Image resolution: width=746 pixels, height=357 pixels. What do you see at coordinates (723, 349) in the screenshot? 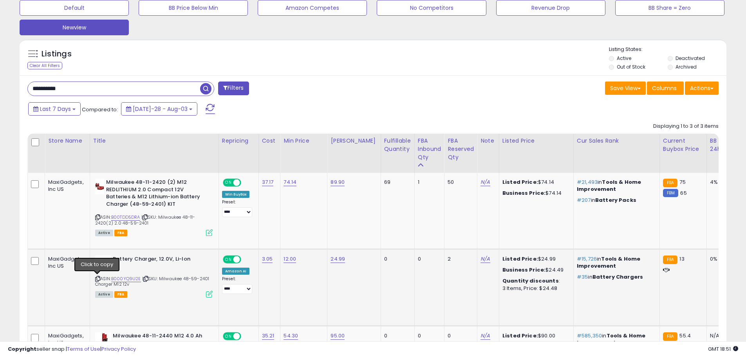
I see `span: 2025-08-11 18:51 GMT` at bounding box center [723, 349].